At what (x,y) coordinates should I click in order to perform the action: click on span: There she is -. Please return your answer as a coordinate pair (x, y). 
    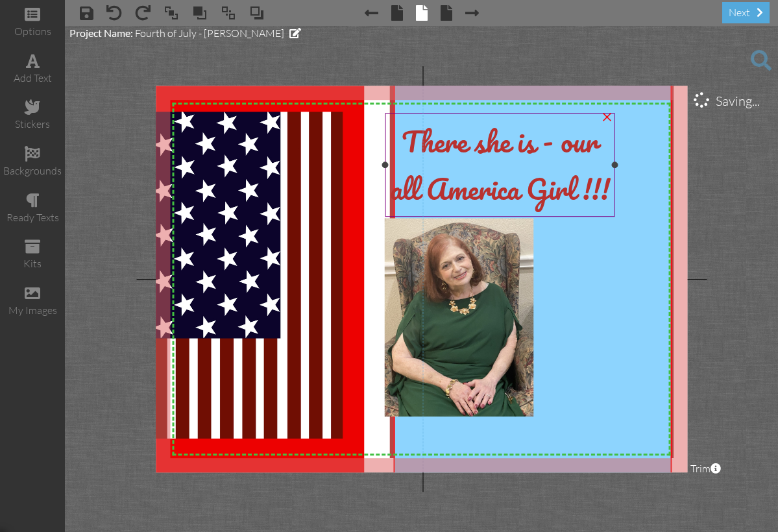
    Looking at the image, I should click on (477, 141).